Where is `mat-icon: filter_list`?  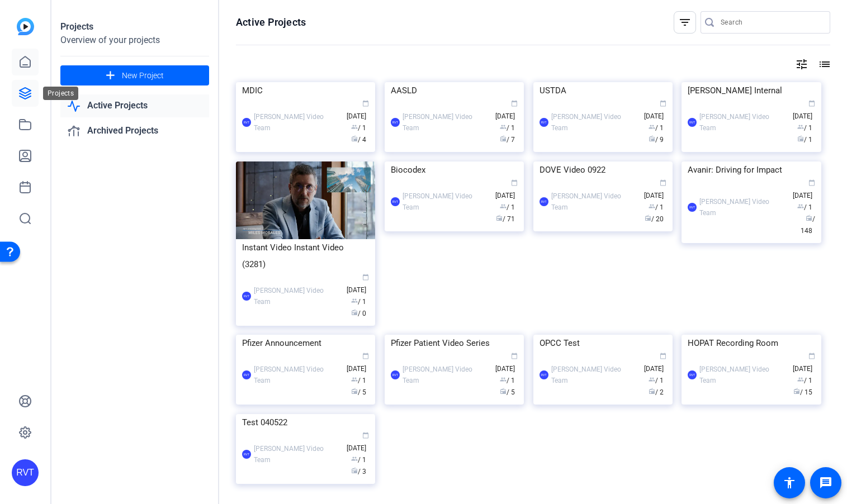 mat-icon: filter_list is located at coordinates (685, 23).